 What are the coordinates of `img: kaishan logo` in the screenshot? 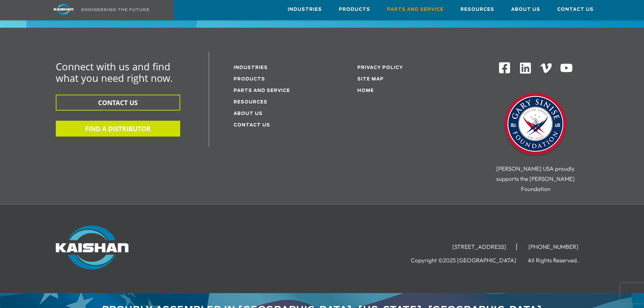 It's located at (63, 9).